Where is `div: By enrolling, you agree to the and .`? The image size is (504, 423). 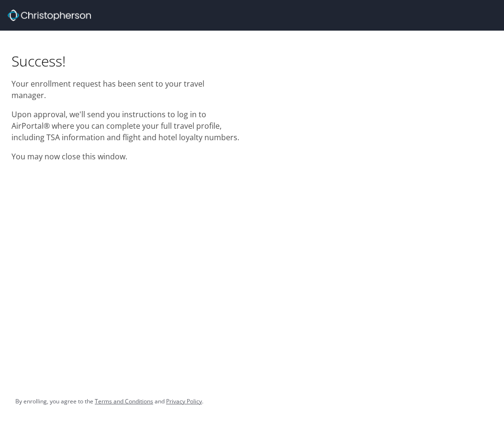 div: By enrolling, you agree to the and . is located at coordinates (109, 401).